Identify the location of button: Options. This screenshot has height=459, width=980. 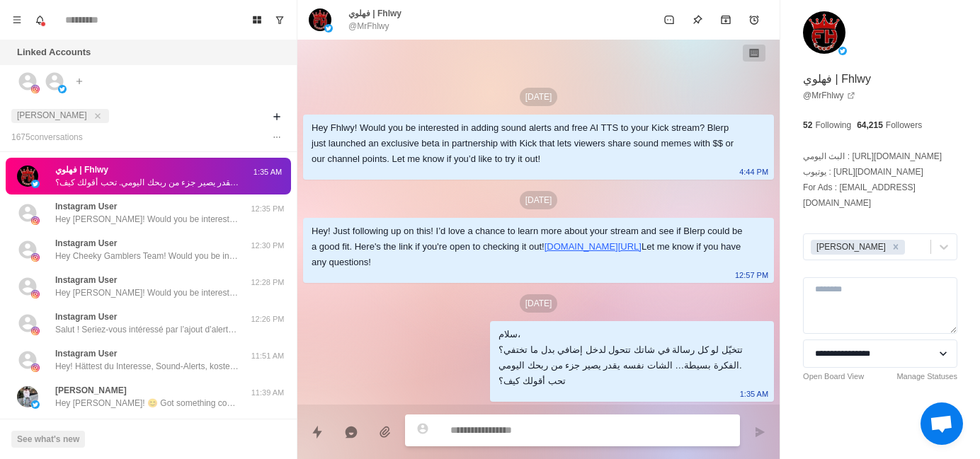
(276, 137).